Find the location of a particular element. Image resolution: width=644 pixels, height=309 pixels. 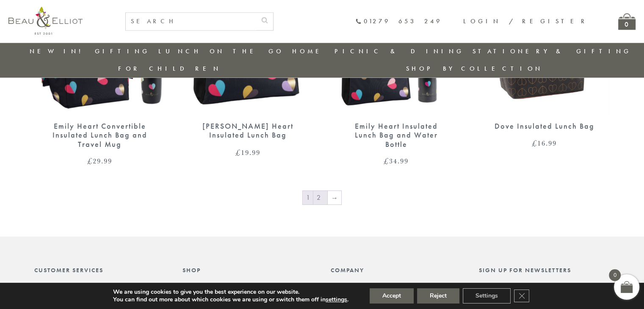

div: Dove Insulated Lunch Bag is located at coordinates (544, 126).